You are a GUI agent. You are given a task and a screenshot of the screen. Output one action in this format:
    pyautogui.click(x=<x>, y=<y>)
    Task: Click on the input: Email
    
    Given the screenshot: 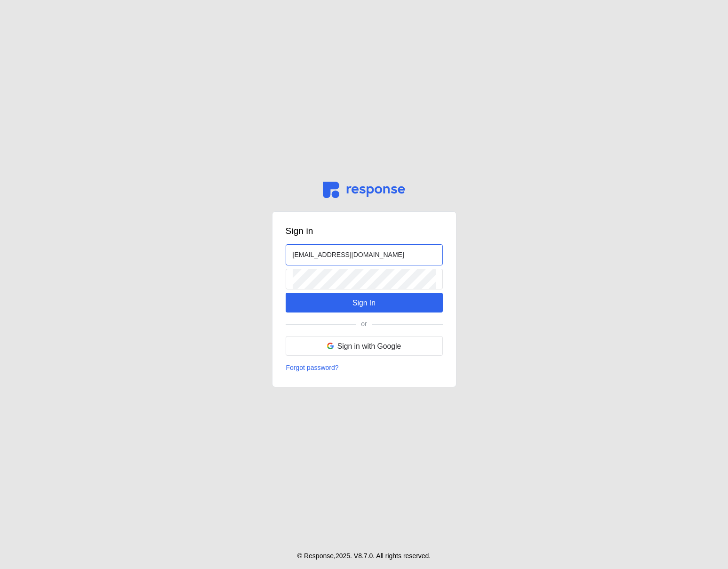 What is the action you would take?
    pyautogui.click(x=364, y=255)
    